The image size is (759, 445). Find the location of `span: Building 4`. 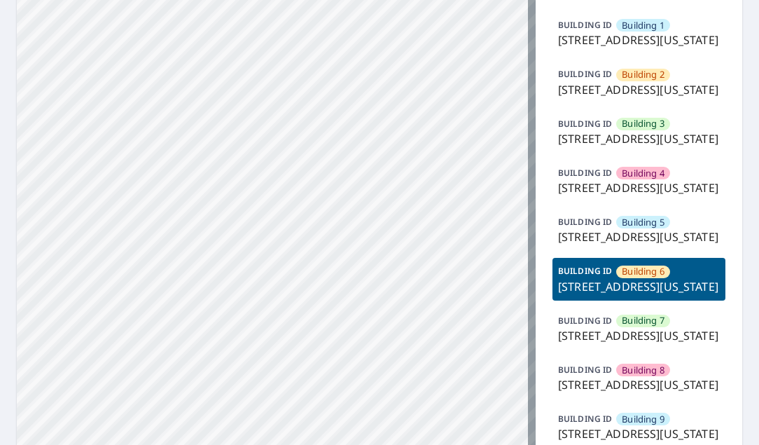

span: Building 4 is located at coordinates (643, 173).